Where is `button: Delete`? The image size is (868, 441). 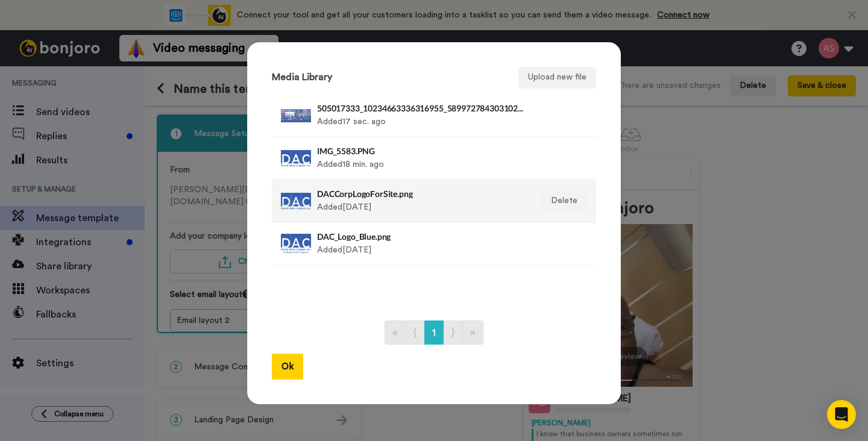 button: Delete is located at coordinates (564, 201).